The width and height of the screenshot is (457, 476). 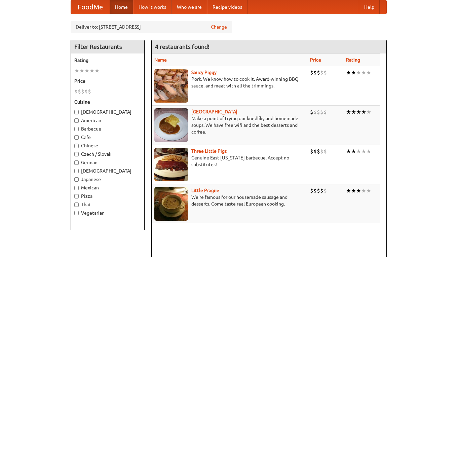 What do you see at coordinates (77, 146) in the screenshot?
I see `input: Chinese` at bounding box center [77, 146].